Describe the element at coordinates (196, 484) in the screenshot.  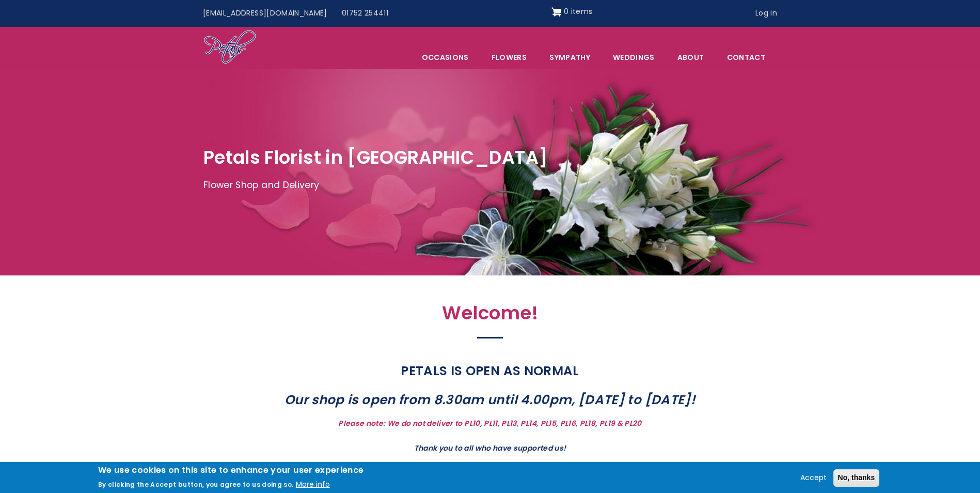
I see `p: By clicking the Accept button, you agree to us doing so.` at that location.